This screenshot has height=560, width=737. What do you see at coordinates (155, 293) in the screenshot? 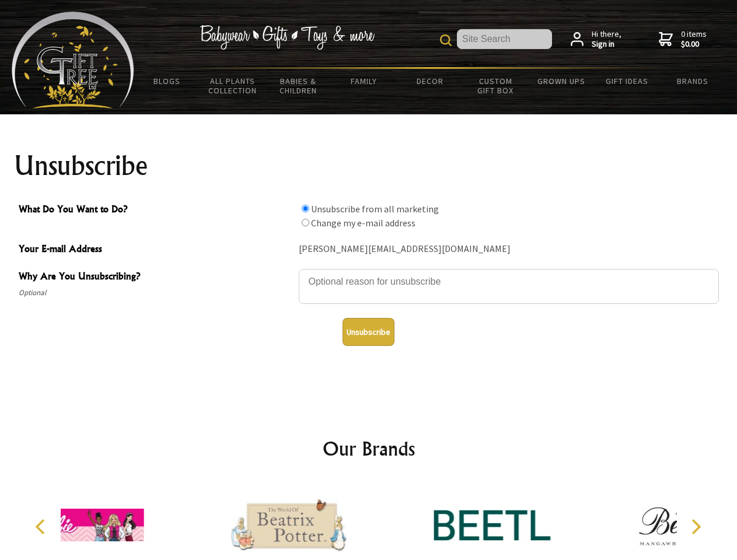
I see `span: Optional` at bounding box center [155, 293].